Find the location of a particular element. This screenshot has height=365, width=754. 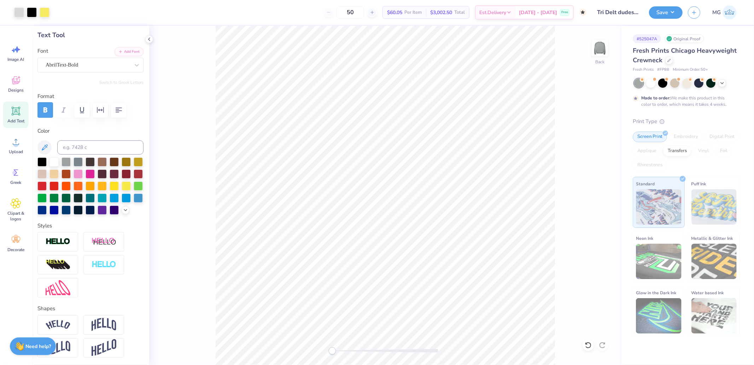

a: MG is located at coordinates (724, 12).